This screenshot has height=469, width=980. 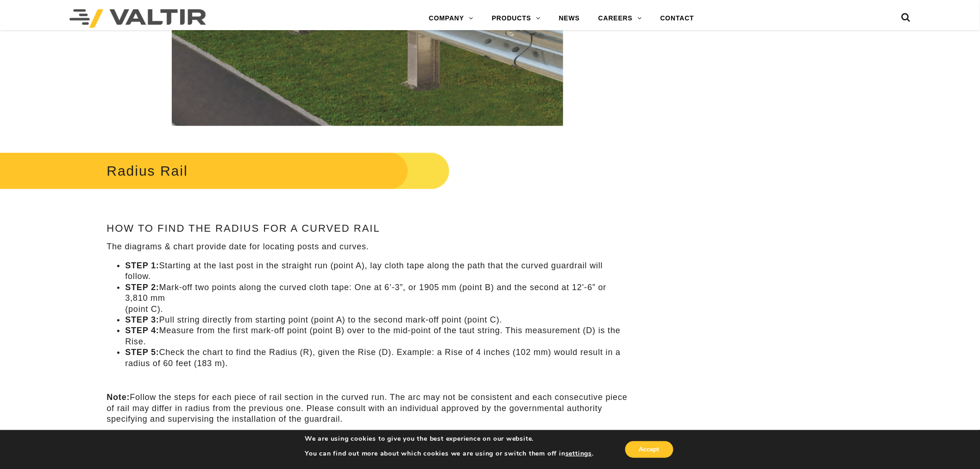 I want to click on img: Valtir, so click(x=137, y=19).